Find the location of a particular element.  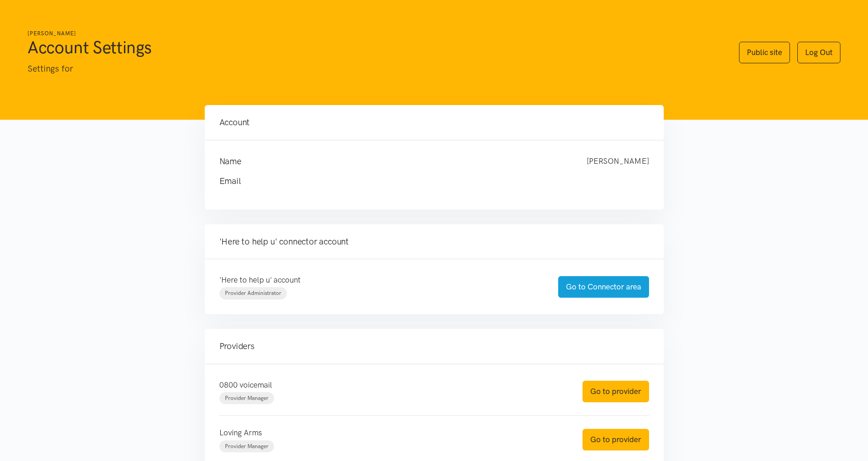

h1: Account Settings is located at coordinates (374, 47).